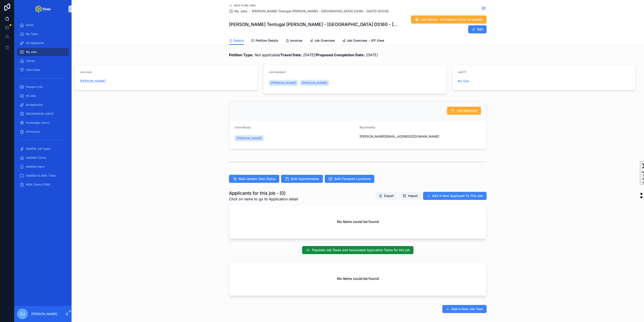 Image resolution: width=644 pixels, height=322 pixels. I want to click on a: Knowledge Library, so click(43, 123).